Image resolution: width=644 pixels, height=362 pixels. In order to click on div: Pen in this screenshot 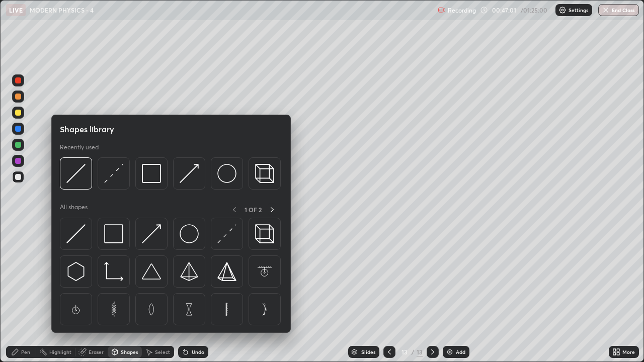, I will do `click(26, 352)`.